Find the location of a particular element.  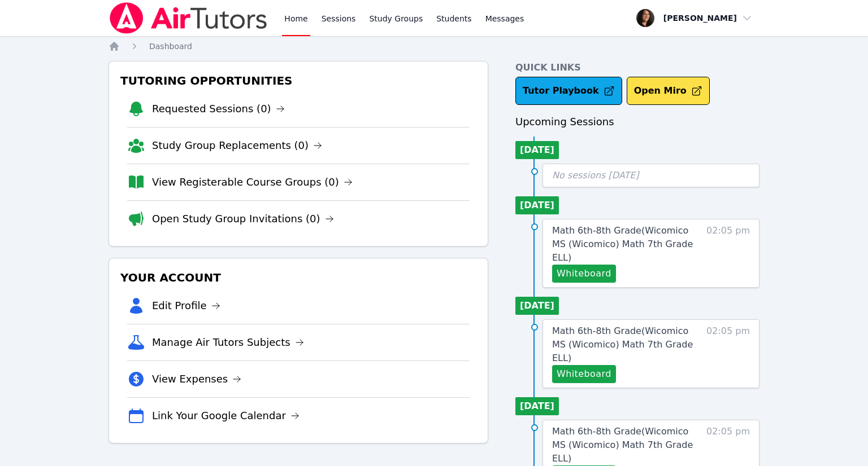

a: Manage Air Tutors Subjects is located at coordinates (228, 343).